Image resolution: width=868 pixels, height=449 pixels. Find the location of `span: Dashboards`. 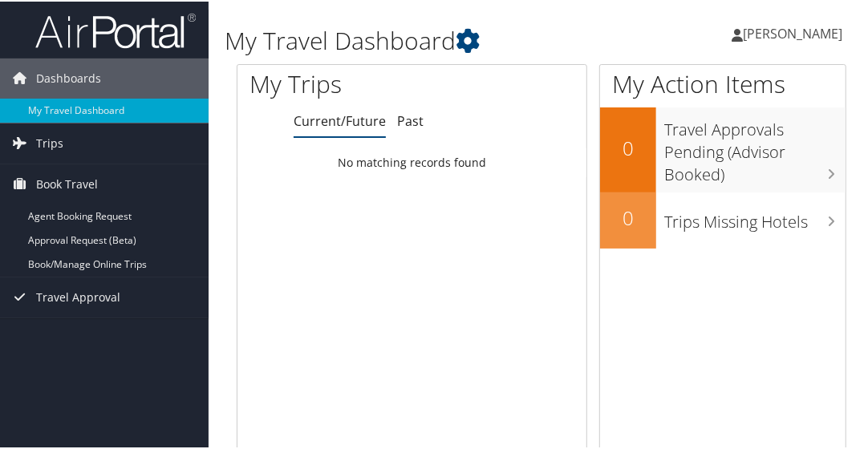

span: Dashboards is located at coordinates (68, 77).